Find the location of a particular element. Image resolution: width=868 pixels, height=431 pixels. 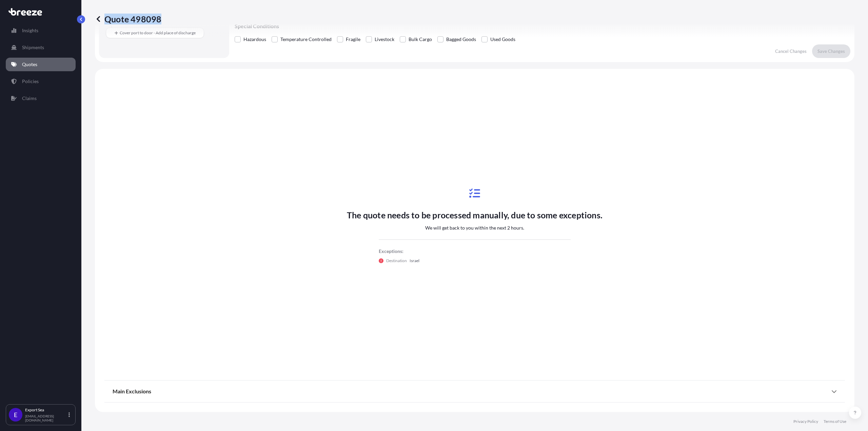

a: Claims is located at coordinates (40, 98).